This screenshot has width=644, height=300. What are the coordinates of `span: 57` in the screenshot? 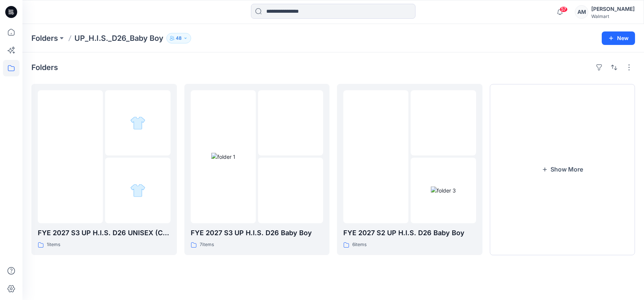 It's located at (563, 9).